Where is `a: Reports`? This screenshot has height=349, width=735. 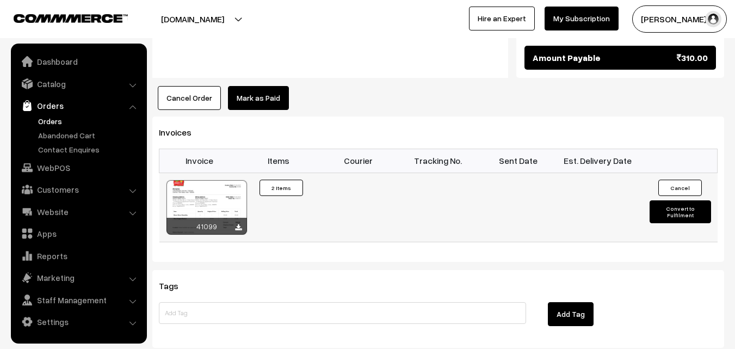
a: Reports is located at coordinates (78, 256).